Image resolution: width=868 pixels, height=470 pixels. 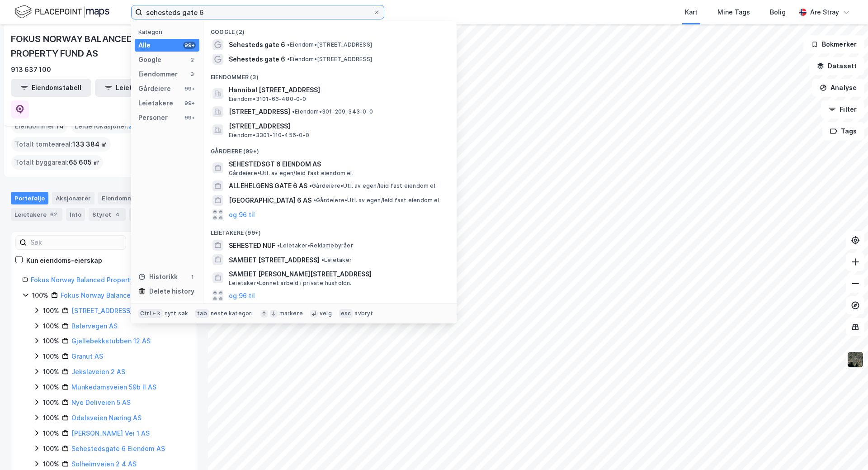 What do you see at coordinates (268, 186) in the screenshot?
I see `span: ALLEHELGENS GATE 6 AS` at bounding box center [268, 186].